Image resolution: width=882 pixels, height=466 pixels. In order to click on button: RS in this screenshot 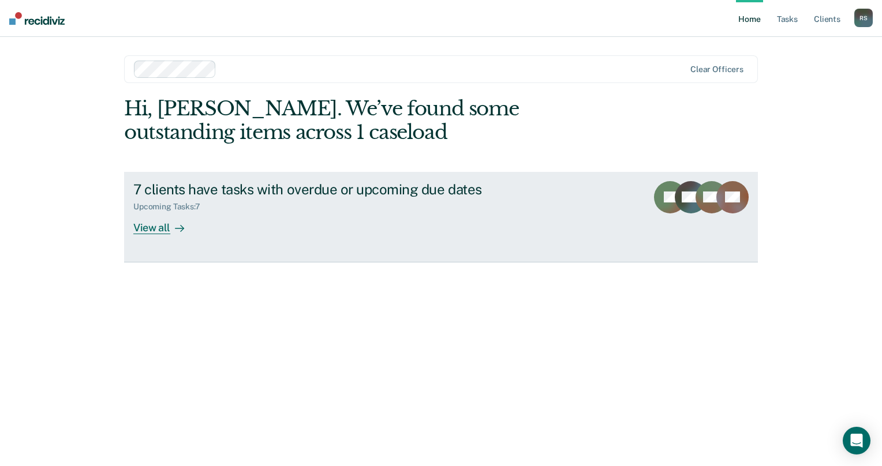, I will do `click(864, 18)`.